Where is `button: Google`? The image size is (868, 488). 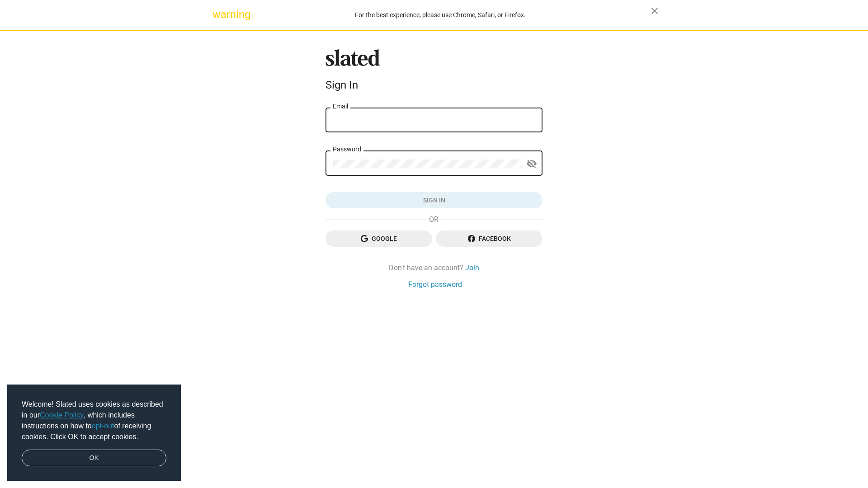 button: Google is located at coordinates (379, 239).